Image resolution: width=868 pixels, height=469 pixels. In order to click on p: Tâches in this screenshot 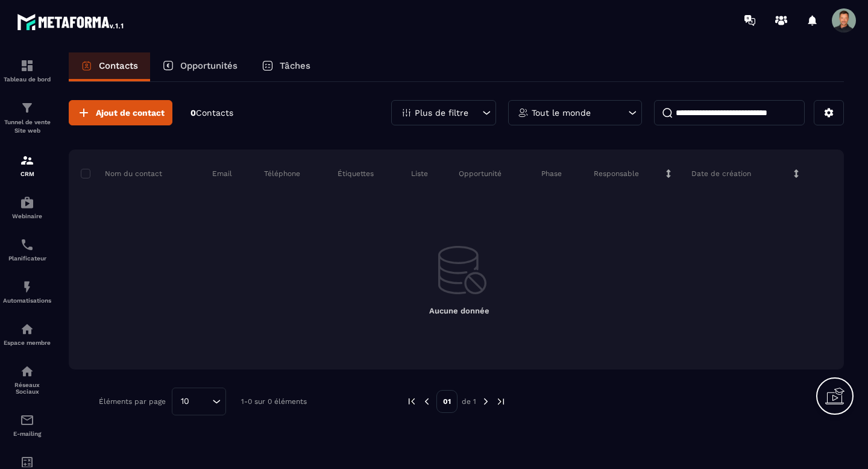, I will do `click(295, 66)`.